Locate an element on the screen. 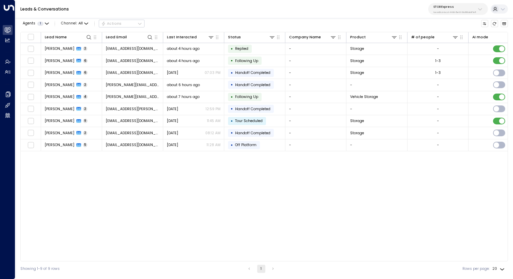 This screenshot has width=513, height=279. span: Erik Pitluga is located at coordinates (59, 85).